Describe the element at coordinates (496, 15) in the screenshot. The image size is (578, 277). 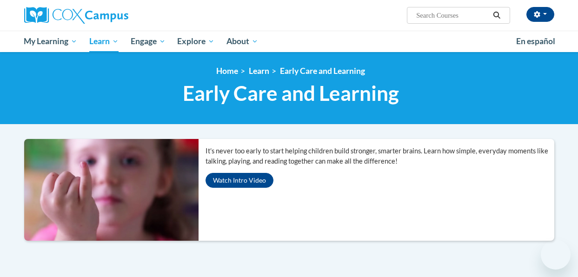
I see `button: Search` at that location.